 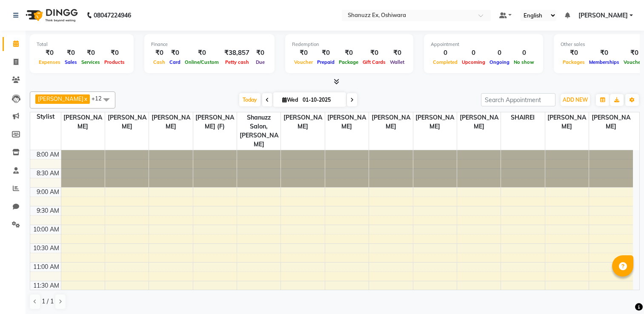 I want to click on a: x, so click(x=85, y=98).